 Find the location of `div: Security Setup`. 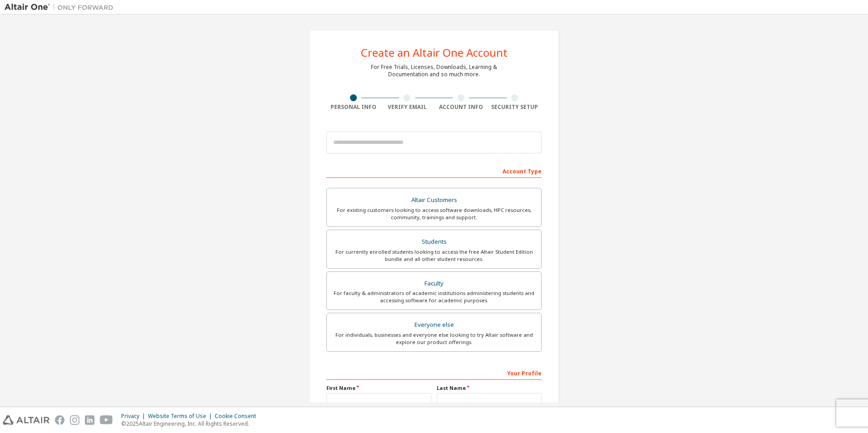

div: Security Setup is located at coordinates (514, 107).